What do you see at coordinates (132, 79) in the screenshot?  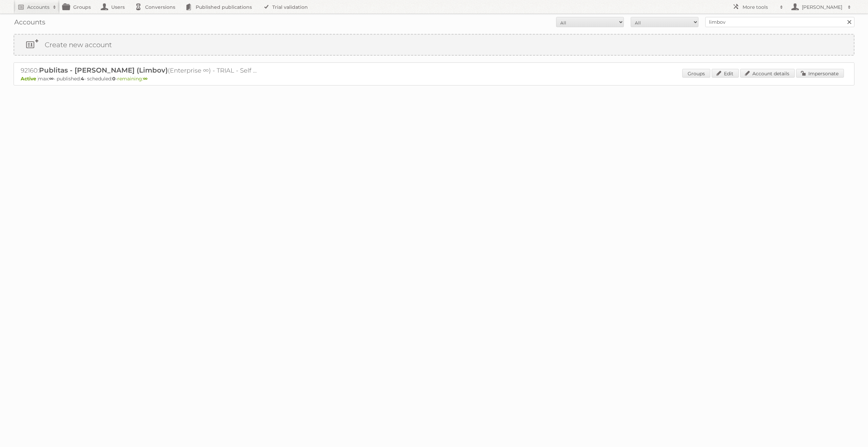 I see `span: remaining:` at bounding box center [132, 79].